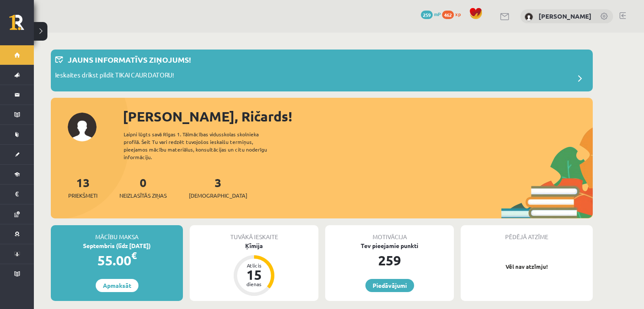 The width and height of the screenshot is (644, 309). What do you see at coordinates (254, 246) in the screenshot?
I see `div: Ķīmija` at bounding box center [254, 246].